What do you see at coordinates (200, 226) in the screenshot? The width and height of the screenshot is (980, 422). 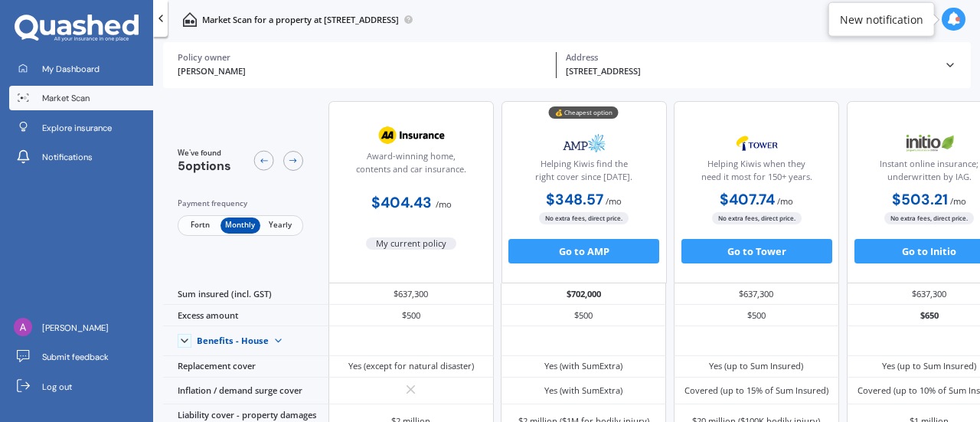 I see `span: Fortn` at bounding box center [200, 226].